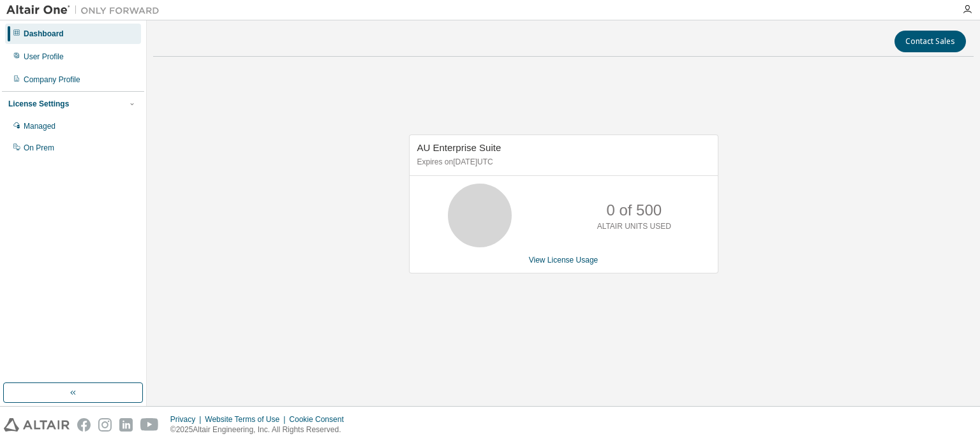 The width and height of the screenshot is (980, 443). I want to click on div: User Profile, so click(44, 57).